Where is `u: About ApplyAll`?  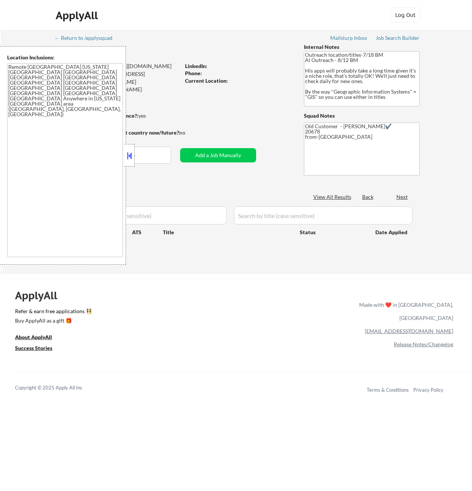
u: About ApplyAll is located at coordinates (33, 337).